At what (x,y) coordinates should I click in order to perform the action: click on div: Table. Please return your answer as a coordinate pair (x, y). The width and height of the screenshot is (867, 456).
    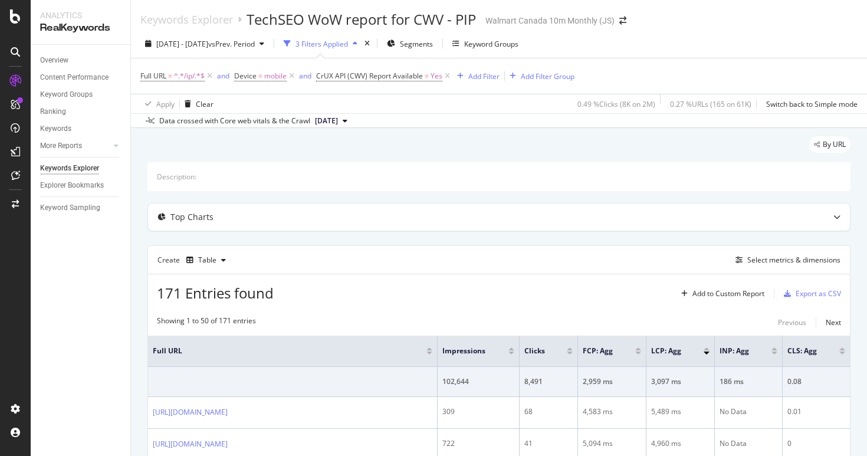
    Looking at the image, I should click on (207, 260).